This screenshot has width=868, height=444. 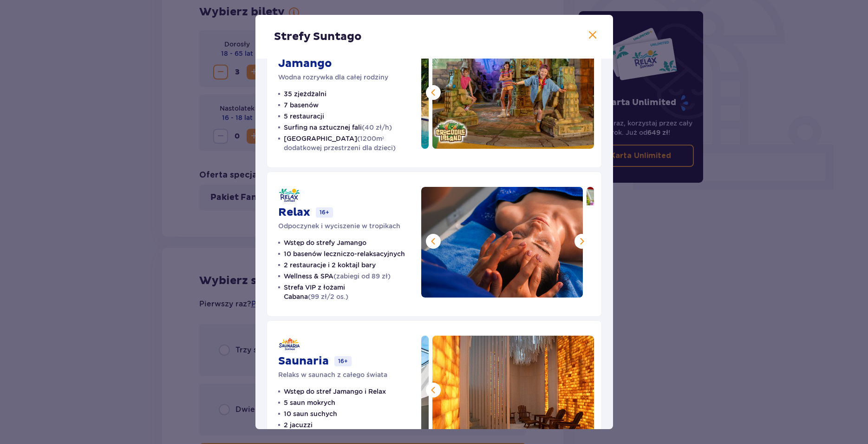 What do you see at coordinates (327, 297) in the screenshot?
I see `span: (99 zł/2 os.)` at bounding box center [327, 297].